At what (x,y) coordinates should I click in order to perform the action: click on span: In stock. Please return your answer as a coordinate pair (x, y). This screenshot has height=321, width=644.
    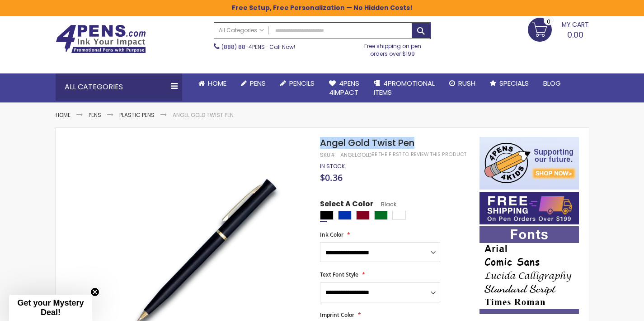
    Looking at the image, I should click on (333, 166).